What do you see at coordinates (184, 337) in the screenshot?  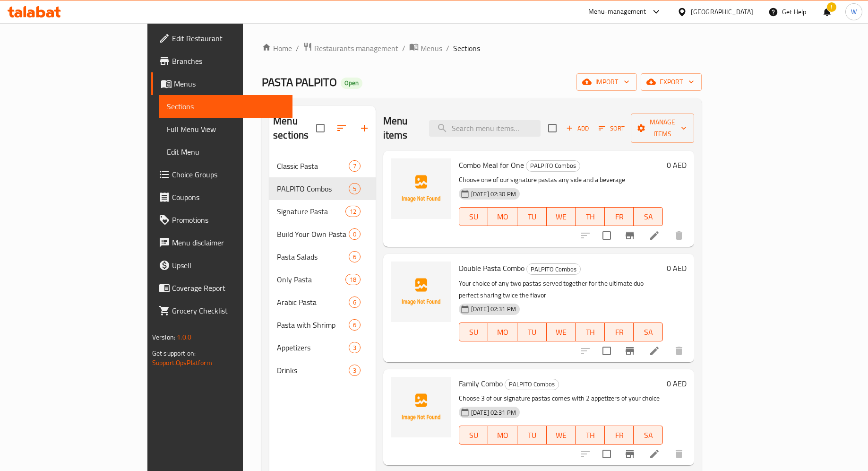 I see `span: 1.0.0` at bounding box center [184, 337].